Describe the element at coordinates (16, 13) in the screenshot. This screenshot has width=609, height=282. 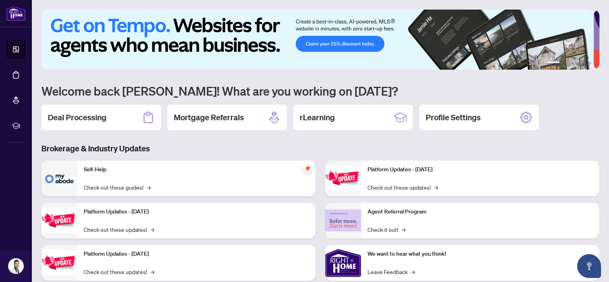
I see `img: logo` at that location.